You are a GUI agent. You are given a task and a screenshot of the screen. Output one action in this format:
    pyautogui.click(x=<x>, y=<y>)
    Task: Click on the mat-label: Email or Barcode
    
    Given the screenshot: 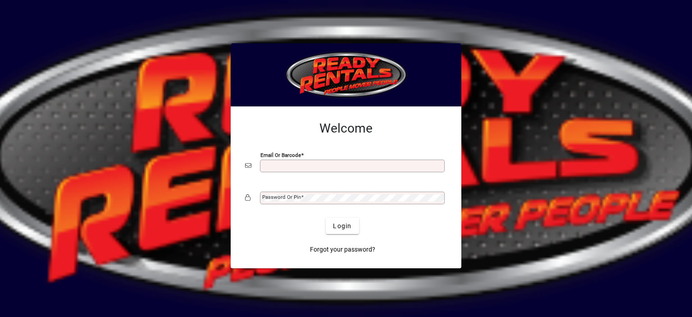 What is the action you would take?
    pyautogui.click(x=281, y=155)
    